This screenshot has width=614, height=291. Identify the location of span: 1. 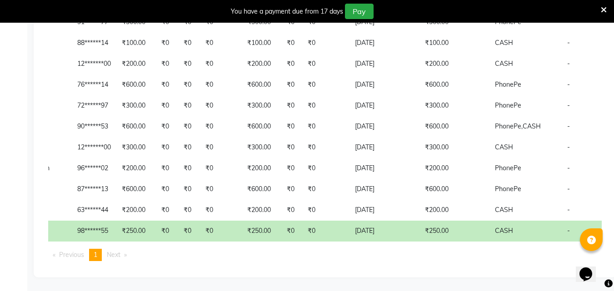
(95, 255).